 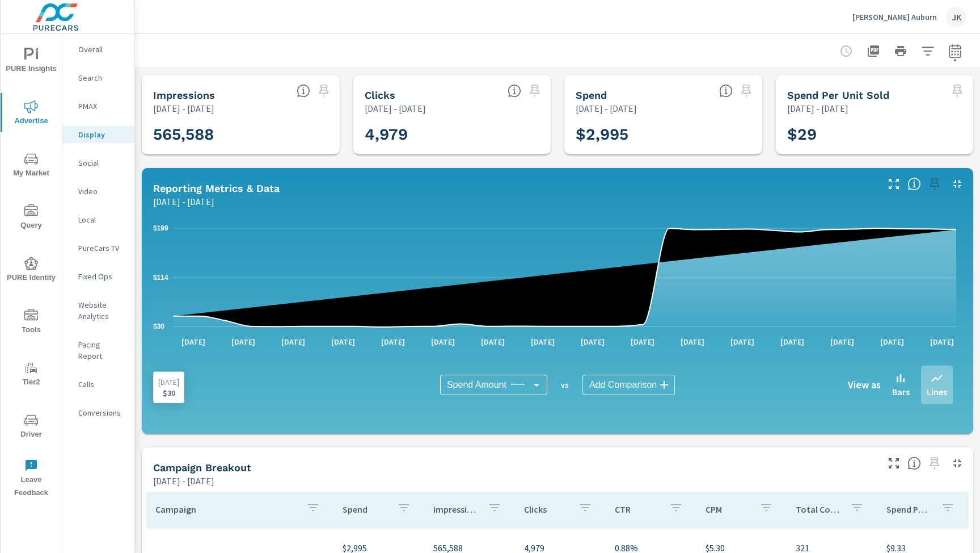 What do you see at coordinates (202, 467) in the screenshot?
I see `h5: Campaign Breakout` at bounding box center [202, 467].